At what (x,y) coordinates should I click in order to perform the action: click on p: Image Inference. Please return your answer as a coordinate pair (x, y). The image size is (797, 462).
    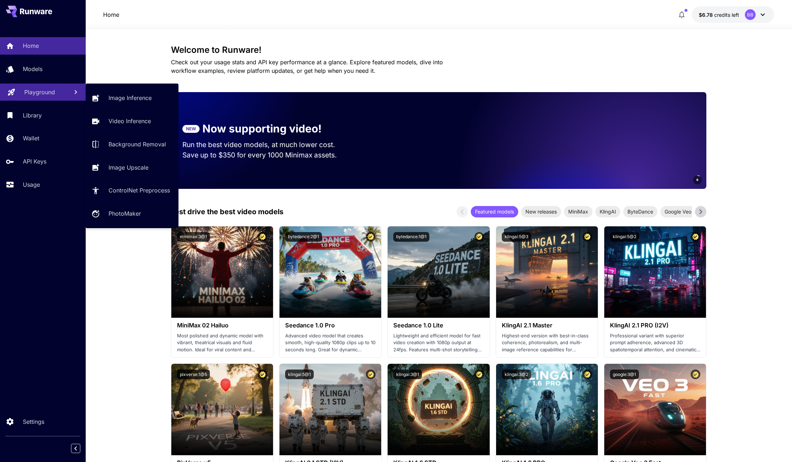
    Looking at the image, I should click on (130, 98).